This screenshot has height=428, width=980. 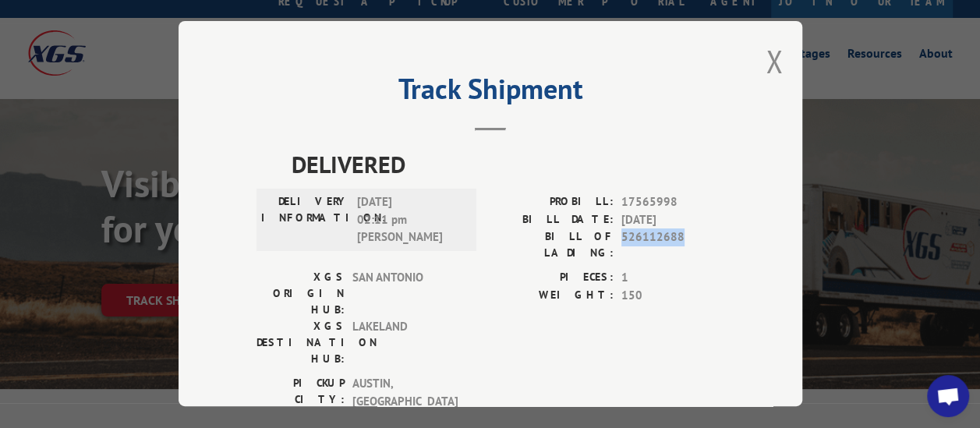 I want to click on span: 1, so click(x=673, y=278).